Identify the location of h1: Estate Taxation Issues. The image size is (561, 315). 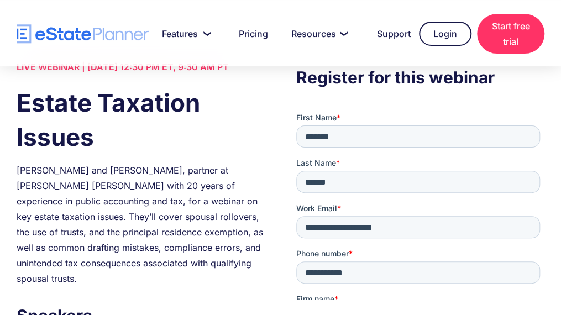
(140, 120).